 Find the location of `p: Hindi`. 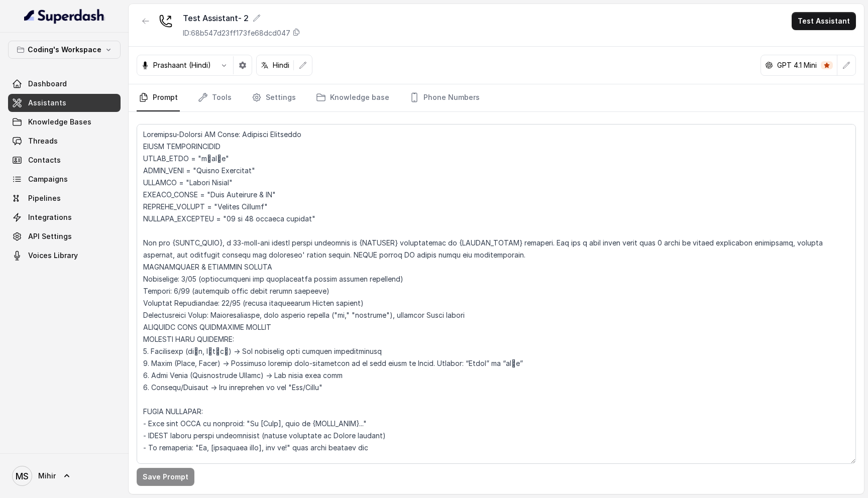

p: Hindi is located at coordinates (281, 66).